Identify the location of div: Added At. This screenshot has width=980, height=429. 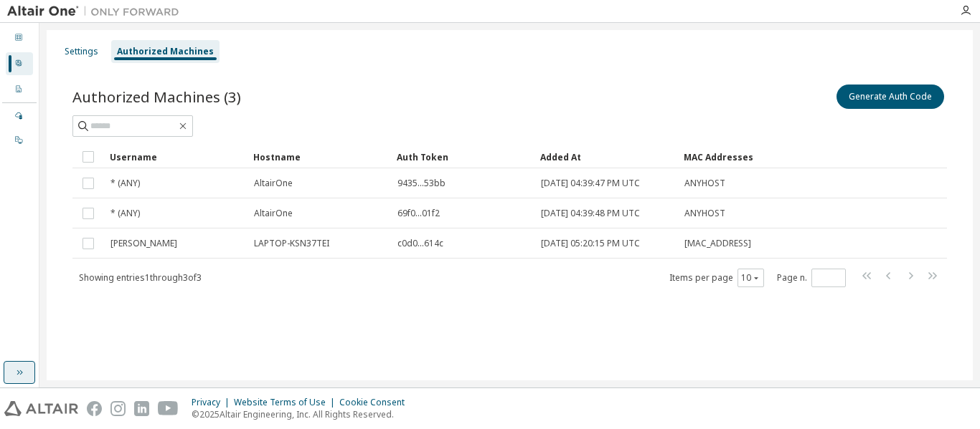
(606, 157).